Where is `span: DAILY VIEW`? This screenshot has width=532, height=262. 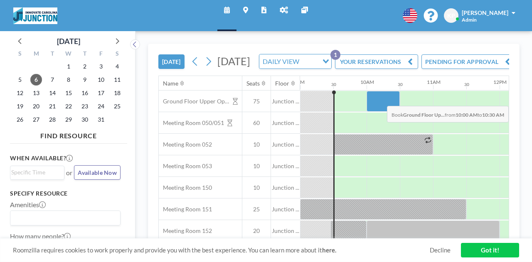 span: DAILY VIEW is located at coordinates (281, 62).